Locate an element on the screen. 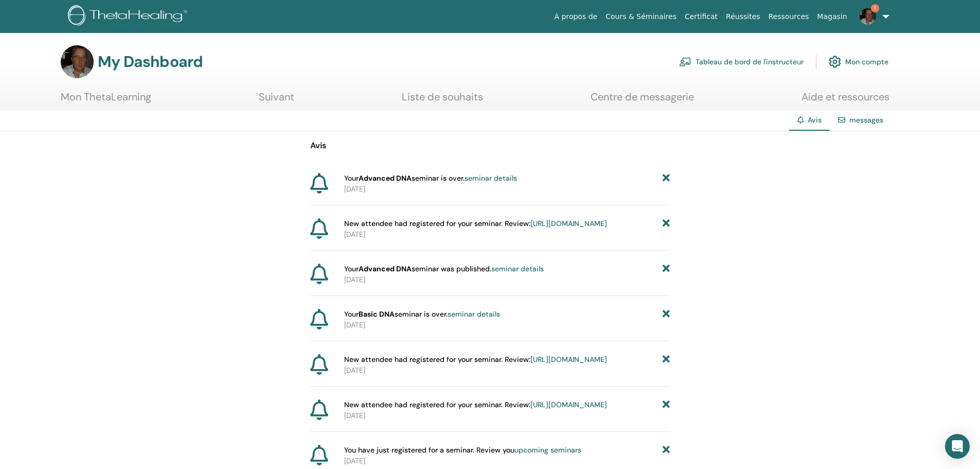 The width and height of the screenshot is (980, 469). strong: Basic DNA is located at coordinates (377, 314).